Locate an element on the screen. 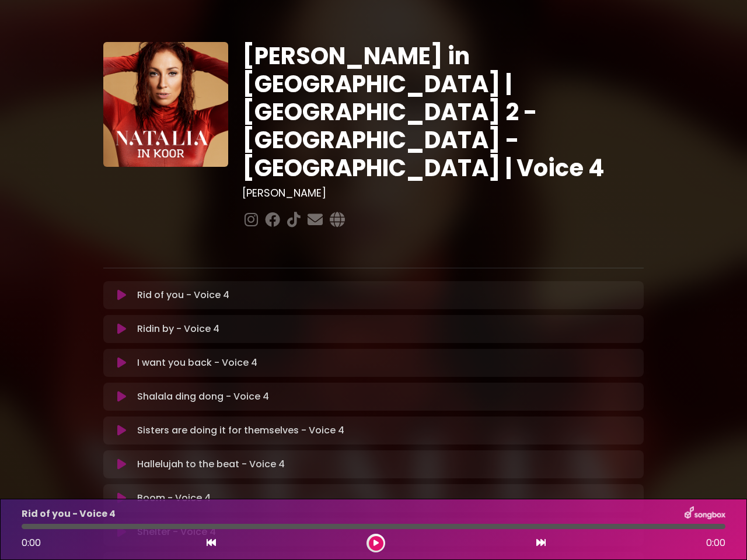 The width and height of the screenshot is (747, 560). p: Sisters are doing it for themselves - Voice 4 is located at coordinates (241, 430).